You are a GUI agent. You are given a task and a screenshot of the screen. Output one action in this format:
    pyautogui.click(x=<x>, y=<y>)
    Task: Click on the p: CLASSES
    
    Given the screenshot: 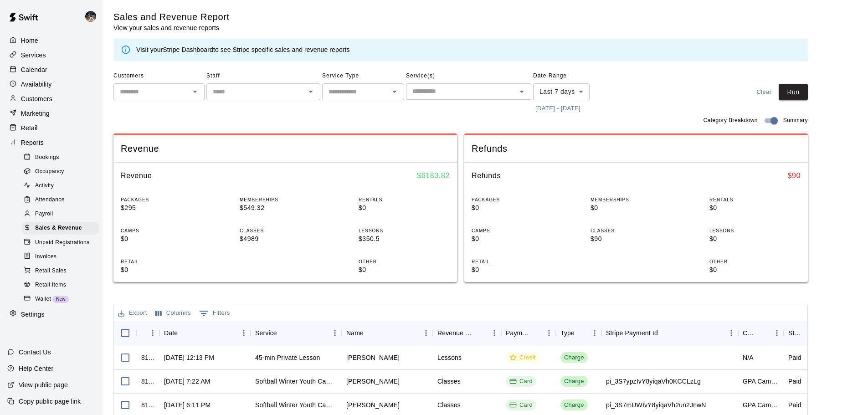 What is the action you would take?
    pyautogui.click(x=285, y=230)
    